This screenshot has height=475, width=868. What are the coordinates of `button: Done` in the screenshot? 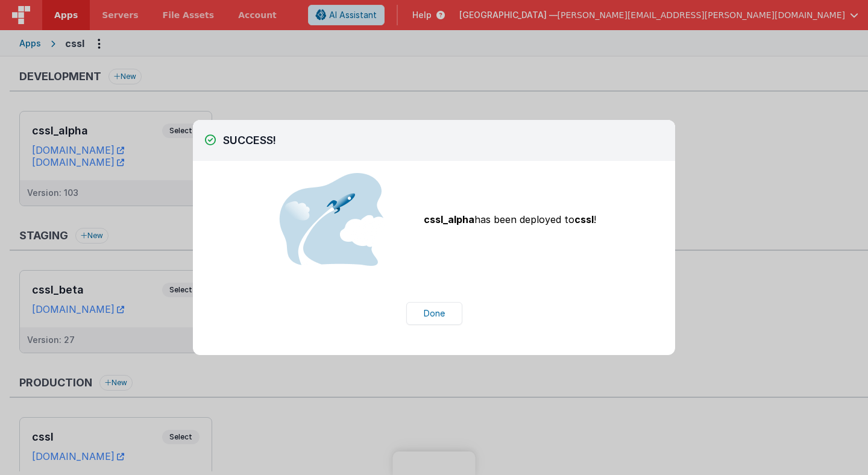 It's located at (434, 313).